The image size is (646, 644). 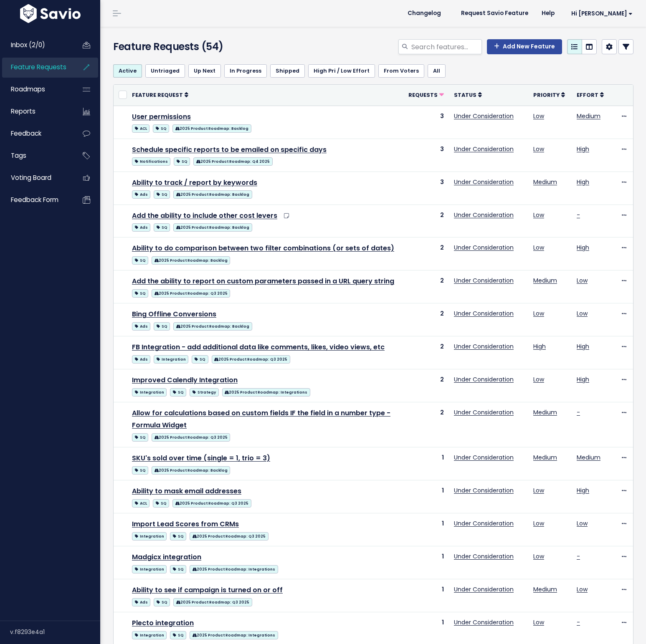 I want to click on a: Strategy, so click(x=204, y=391).